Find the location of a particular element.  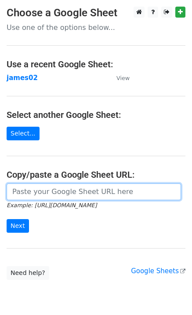

p: Use one of the options below... is located at coordinates (96, 27).